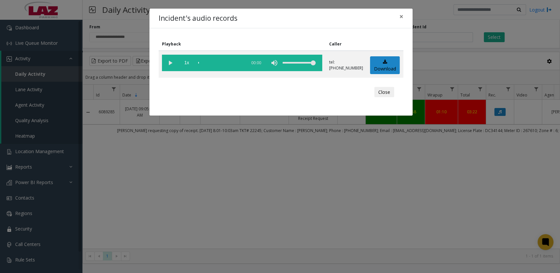  Describe the element at coordinates (220, 63) in the screenshot. I see `div: scrub bar` at that location.